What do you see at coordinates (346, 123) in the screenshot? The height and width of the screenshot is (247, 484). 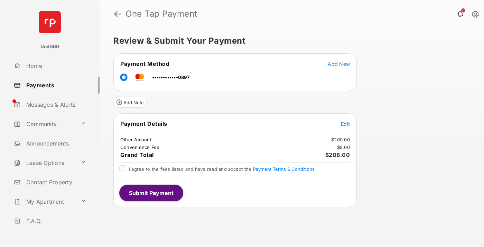 I see `span: Edit` at bounding box center [346, 123].